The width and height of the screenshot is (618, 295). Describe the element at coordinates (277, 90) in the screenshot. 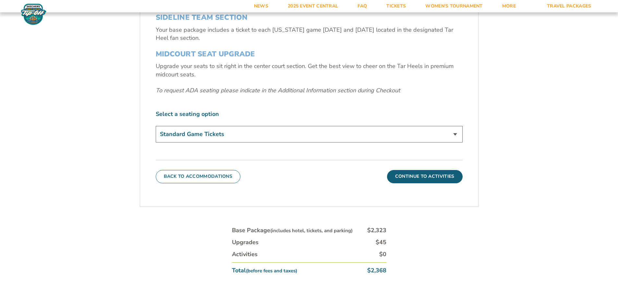

I see `em: To request ADA seating please indicate in the Additional Information section during Checkout` at that location.